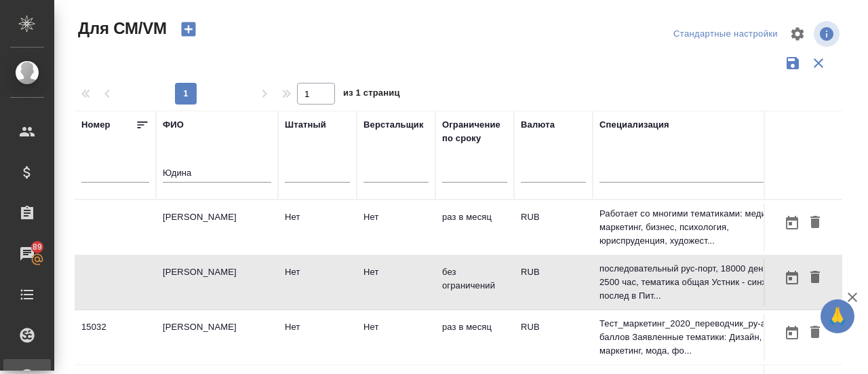 This screenshot has height=374, width=868. Describe the element at coordinates (818, 63) in the screenshot. I see `button: Сбросить фильтры` at that location.